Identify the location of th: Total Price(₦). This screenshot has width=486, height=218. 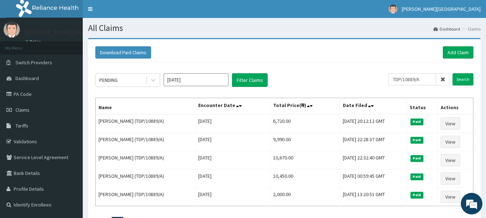
(305, 106).